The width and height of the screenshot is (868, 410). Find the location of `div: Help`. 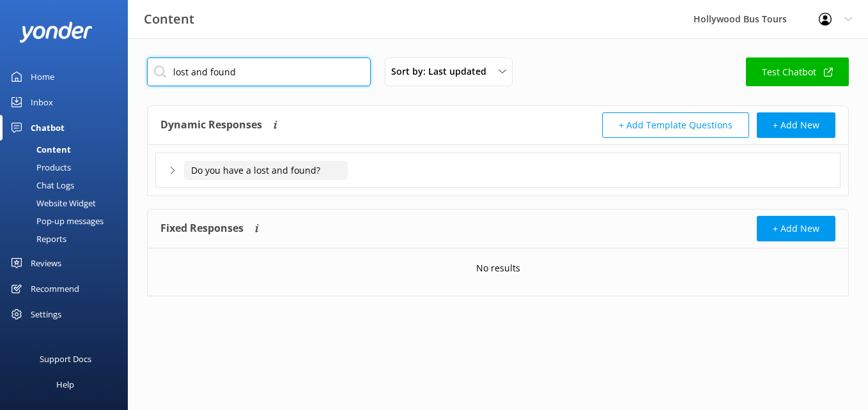

div: Help is located at coordinates (65, 384).